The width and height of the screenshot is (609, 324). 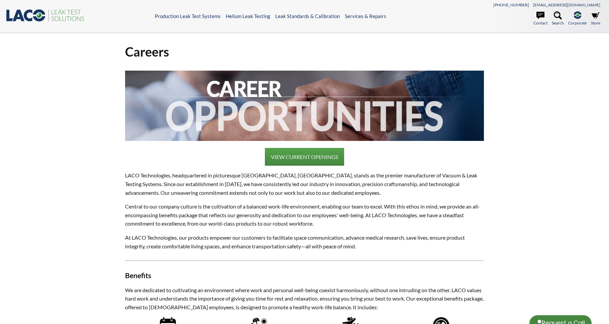 What do you see at coordinates (366, 16) in the screenshot?
I see `a: Services & Repairs` at bounding box center [366, 16].